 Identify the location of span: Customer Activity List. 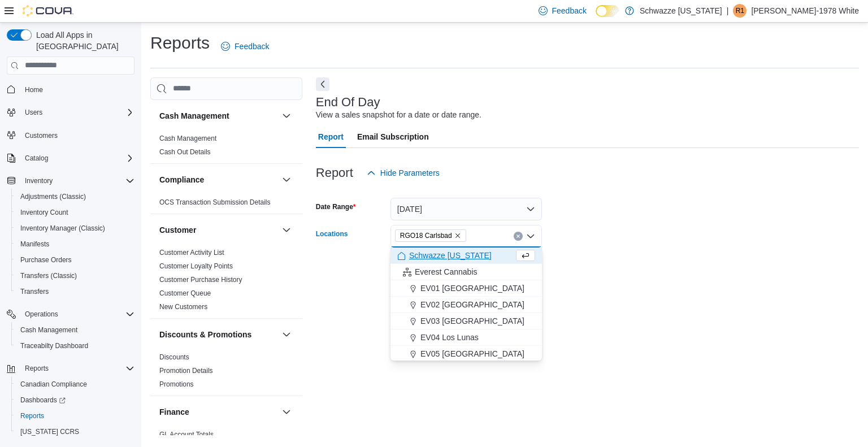
(191, 253).